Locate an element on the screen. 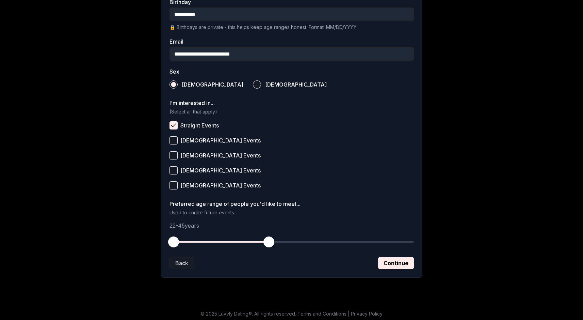  a: Privacy Policy is located at coordinates (367, 313).